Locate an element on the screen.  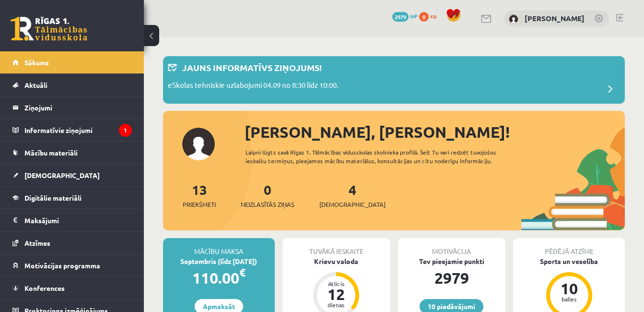
span: Sākums is located at coordinates (36, 62).